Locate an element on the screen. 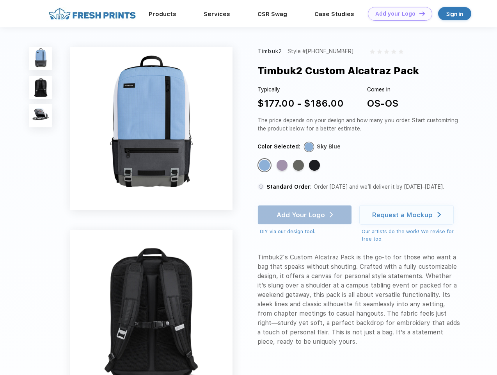  div: DIY via our design tool. is located at coordinates (306, 231).